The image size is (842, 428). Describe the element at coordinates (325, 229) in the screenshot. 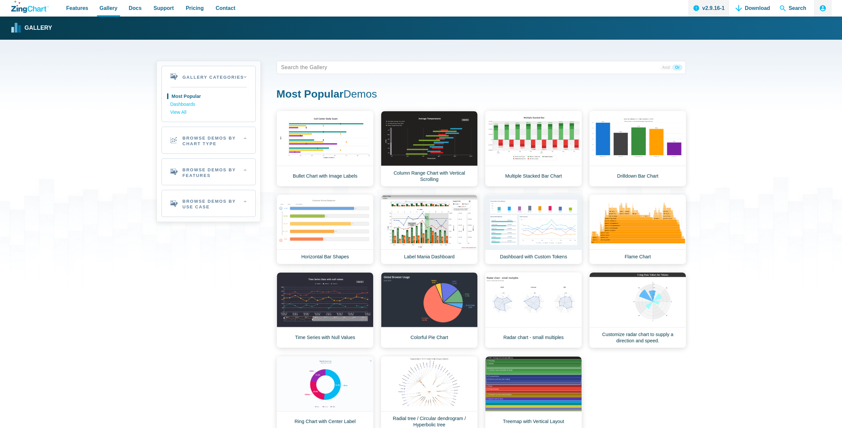

I see `a: Horizontal Bar Shapes` at that location.